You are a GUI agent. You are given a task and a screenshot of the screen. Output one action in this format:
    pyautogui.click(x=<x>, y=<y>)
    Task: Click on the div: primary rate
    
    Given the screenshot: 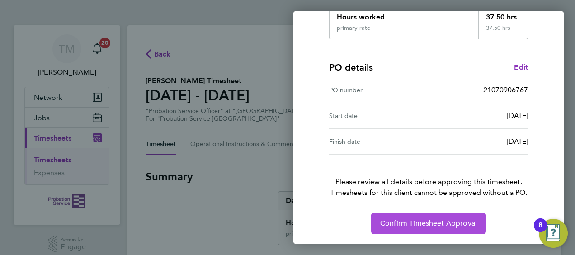 What is the action you would take?
    pyautogui.click(x=354, y=28)
    